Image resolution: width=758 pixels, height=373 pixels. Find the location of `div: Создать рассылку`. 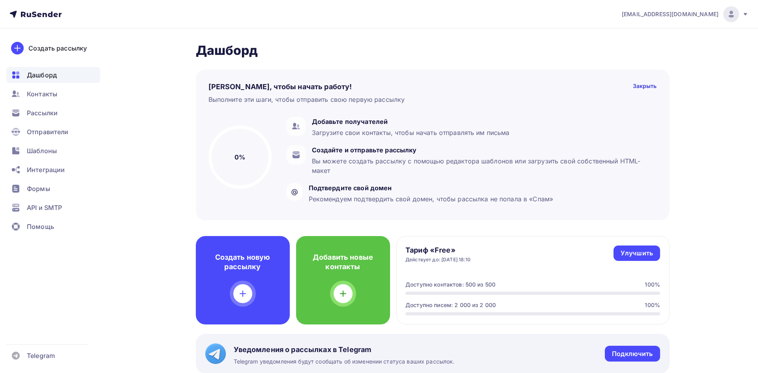

div: Создать рассылку is located at coordinates (58, 48).